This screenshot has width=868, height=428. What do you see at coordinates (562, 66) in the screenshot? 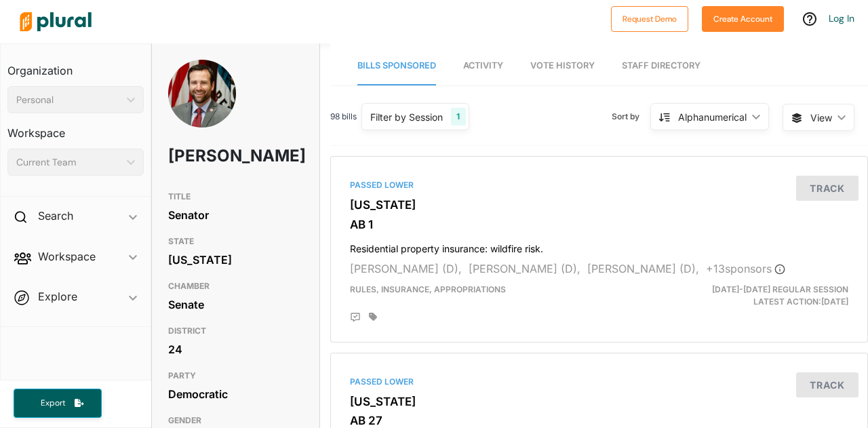
I see `a: Vote History` at bounding box center [562, 66].